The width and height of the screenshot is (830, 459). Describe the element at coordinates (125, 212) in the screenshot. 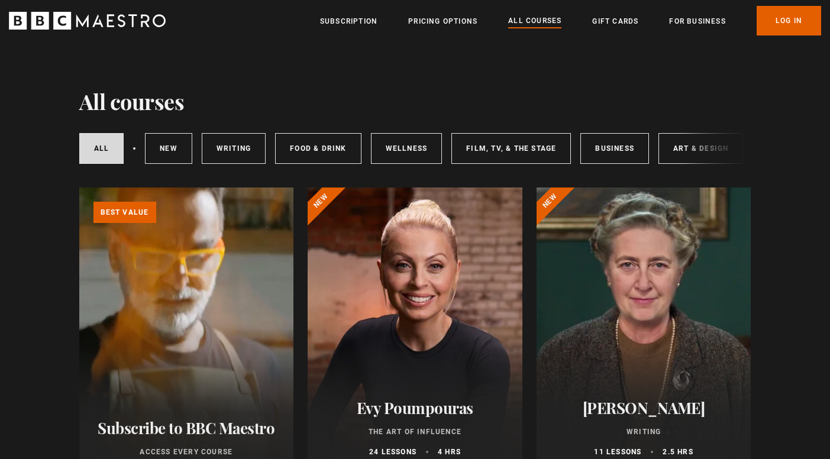

I see `p: Best value` at that location.